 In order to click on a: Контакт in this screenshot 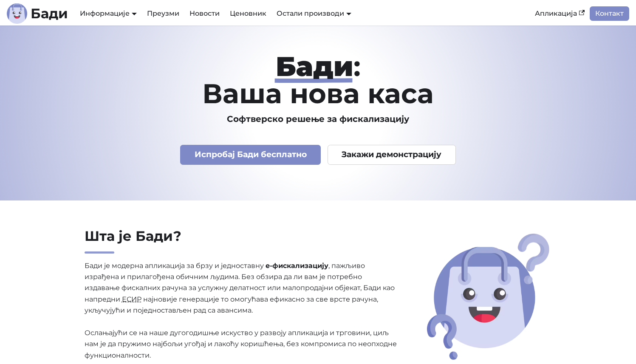, I will do `click(609, 14)`.